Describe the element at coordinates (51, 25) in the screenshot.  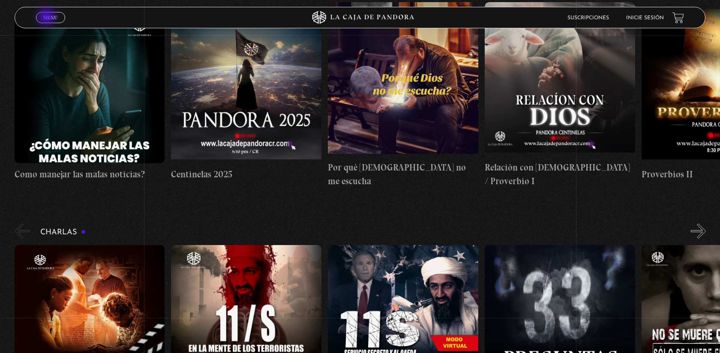
I see `span: Cerrar` at that location.